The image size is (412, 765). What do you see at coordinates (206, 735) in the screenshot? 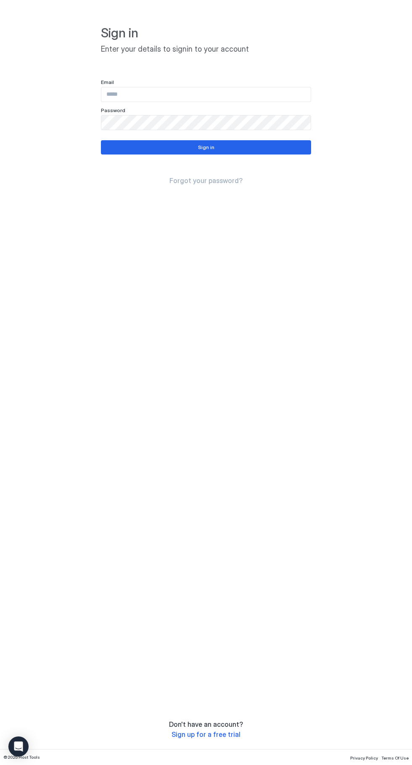
I see `a: Sign up for a free trial` at bounding box center [206, 735].